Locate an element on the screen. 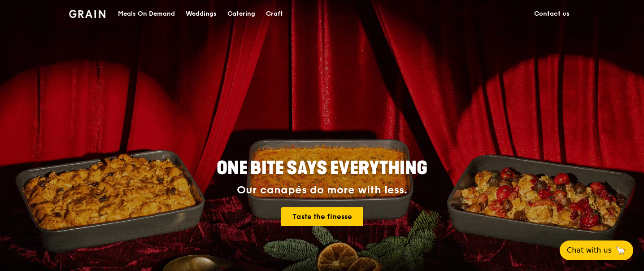 Image resolution: width=644 pixels, height=271 pixels. a: Craft is located at coordinates (275, 14).